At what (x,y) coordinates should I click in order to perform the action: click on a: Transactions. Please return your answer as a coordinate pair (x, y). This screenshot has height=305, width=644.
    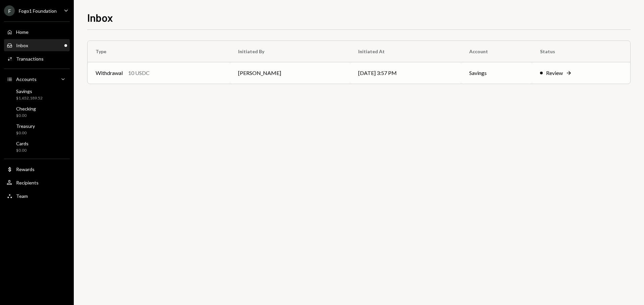
    Looking at the image, I should click on (37, 59).